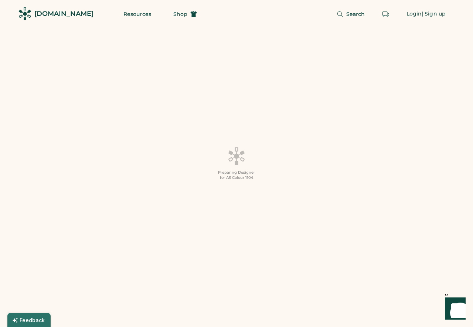  Describe the element at coordinates (351, 14) in the screenshot. I see `button: Search` at that location.